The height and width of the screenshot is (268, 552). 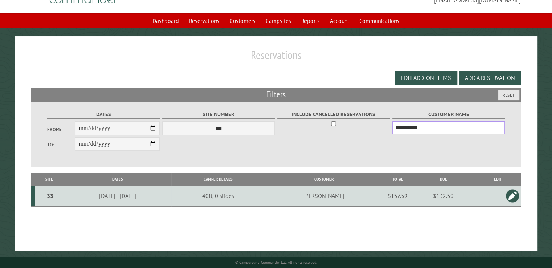 I want to click on button: Reset, so click(x=509, y=95).